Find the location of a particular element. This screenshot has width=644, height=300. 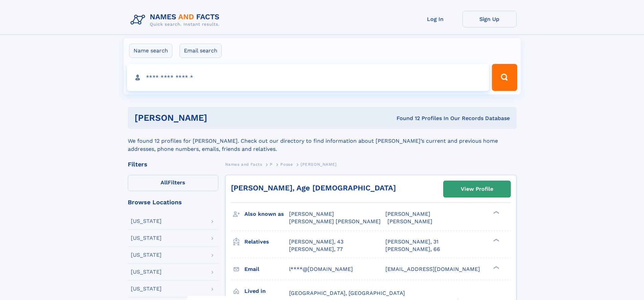

a: Names and Facts is located at coordinates (244, 164).